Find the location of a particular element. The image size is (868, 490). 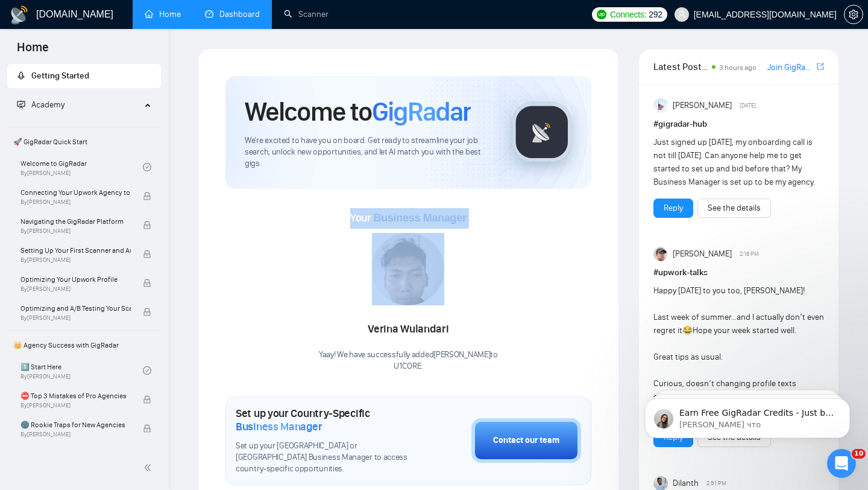

span: setting is located at coordinates (853, 15).